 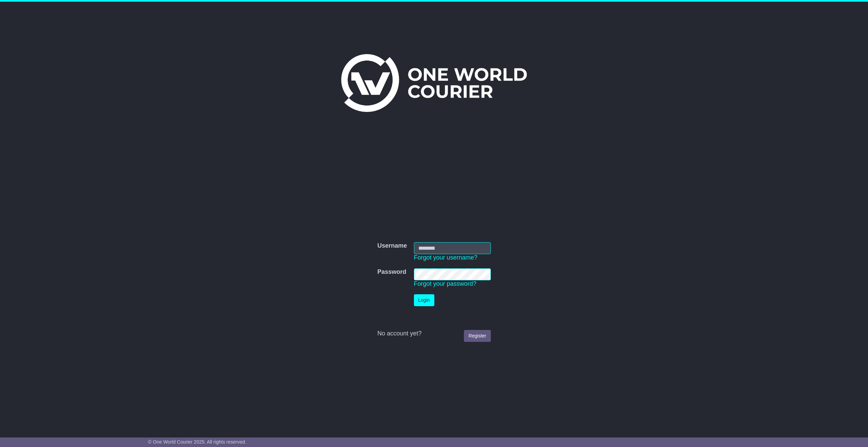 What do you see at coordinates (392, 272) in the screenshot?
I see `label: Password` at bounding box center [392, 272].